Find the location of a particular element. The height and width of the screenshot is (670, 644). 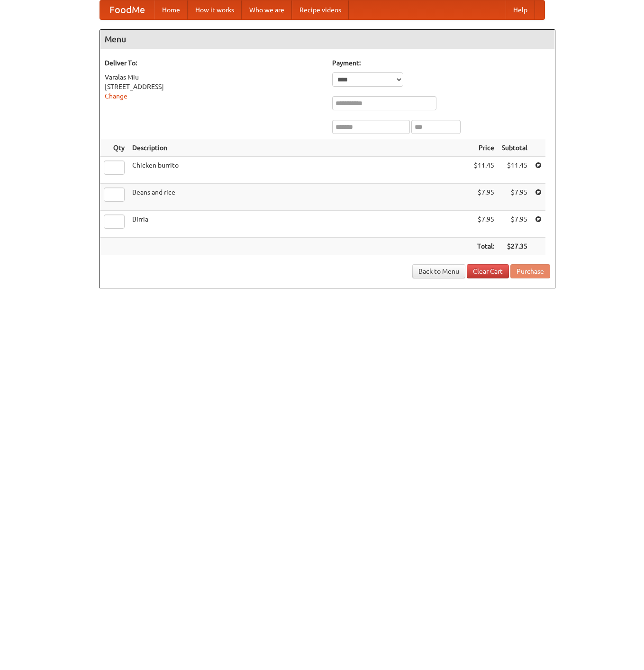

a: How it works is located at coordinates (215, 10).